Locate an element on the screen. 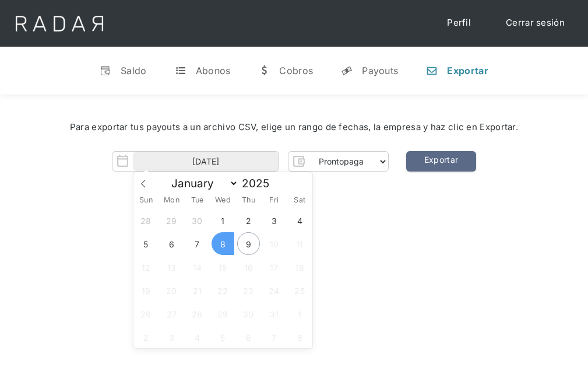  div: y is located at coordinates (347, 70).